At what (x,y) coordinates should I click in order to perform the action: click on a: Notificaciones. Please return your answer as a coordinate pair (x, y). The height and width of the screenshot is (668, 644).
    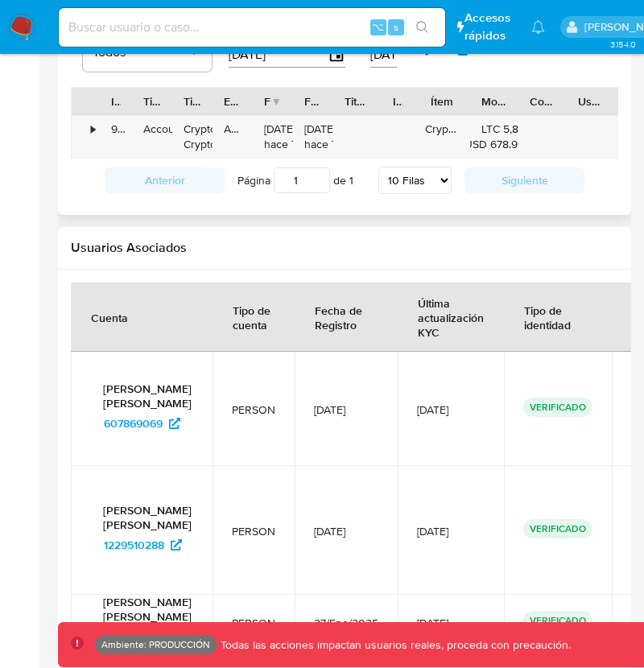
    Looking at the image, I should click on (538, 27).